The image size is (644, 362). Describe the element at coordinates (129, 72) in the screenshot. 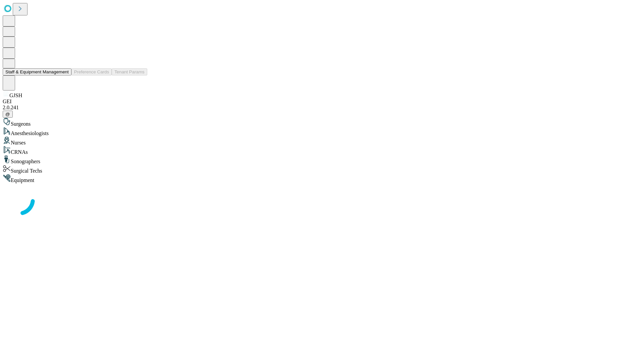

I see `button: Tenant Params` at that location.